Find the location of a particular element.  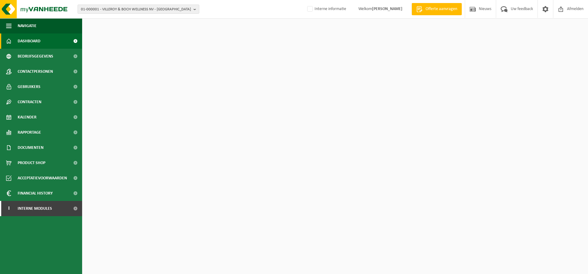

span: Kalender is located at coordinates (27, 117).